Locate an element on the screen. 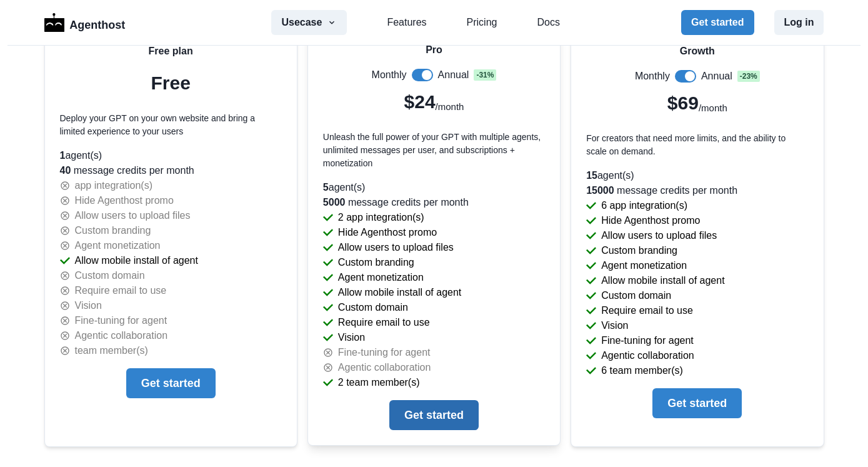 The image size is (868, 467). a: Features is located at coordinates (407, 23).